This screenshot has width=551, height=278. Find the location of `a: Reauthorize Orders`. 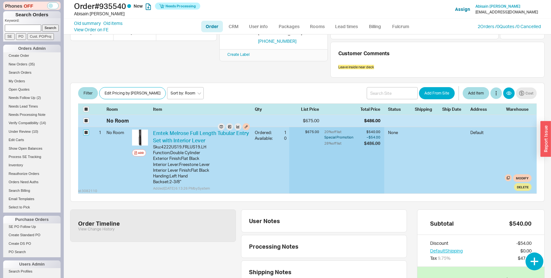

a: Reauthorize Orders is located at coordinates (32, 174).